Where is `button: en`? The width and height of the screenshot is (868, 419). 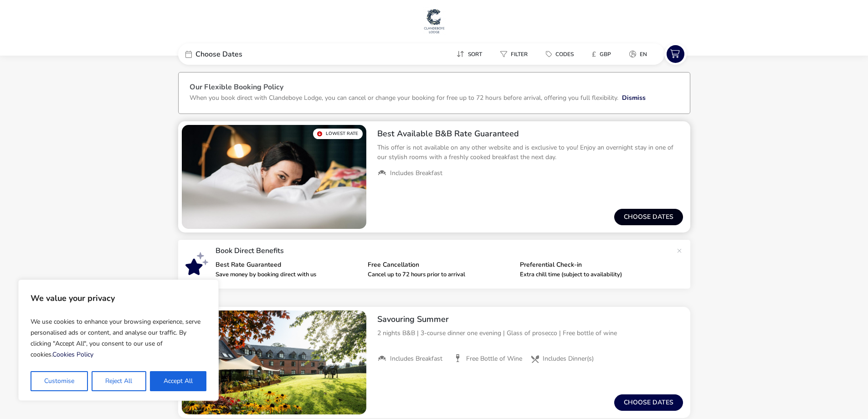
button: en is located at coordinates (638, 53).